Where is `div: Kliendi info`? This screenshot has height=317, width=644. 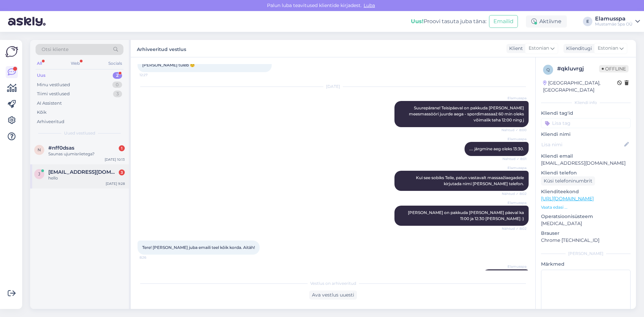
div: Kliendi info is located at coordinates (585, 103).